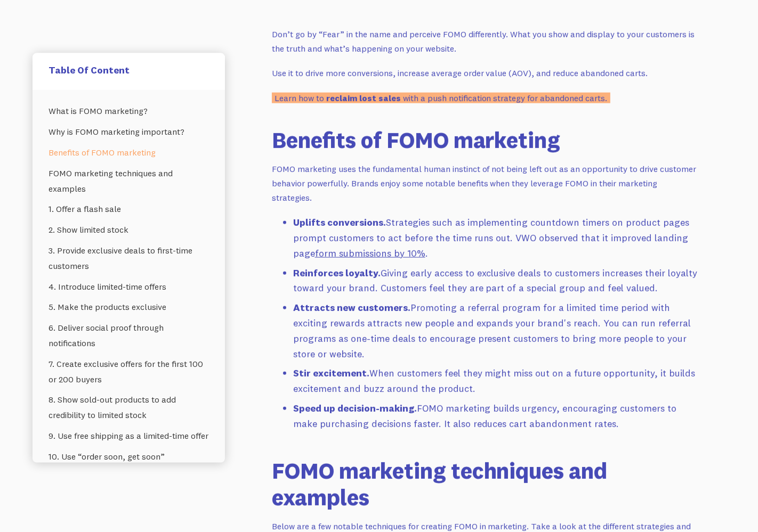 The height and width of the screenshot is (532, 758). I want to click on li: Promoting a referral program for a limited time period with exciting rewards attracts new people ..., so click(496, 331).